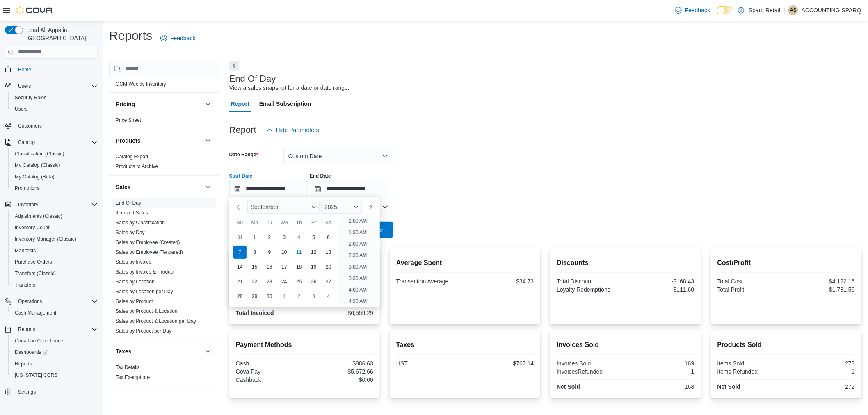 The width and height of the screenshot is (868, 415). I want to click on a: Sales by Invoice, so click(133, 263).